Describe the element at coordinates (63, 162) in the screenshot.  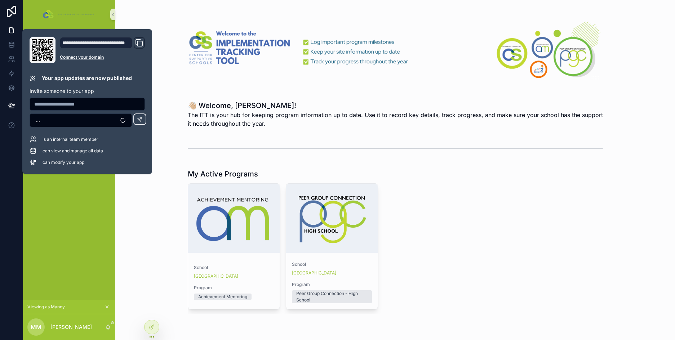
I see `span: can modify your app` at that location.